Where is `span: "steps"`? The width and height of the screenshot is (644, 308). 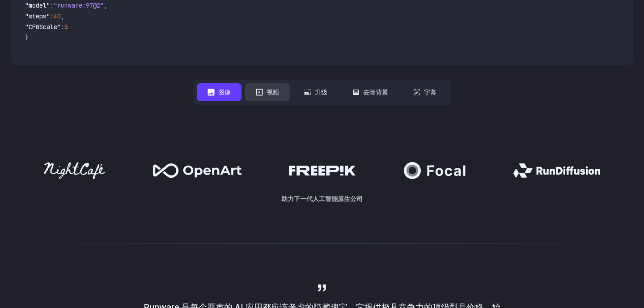 span: "steps" is located at coordinates (38, 16).